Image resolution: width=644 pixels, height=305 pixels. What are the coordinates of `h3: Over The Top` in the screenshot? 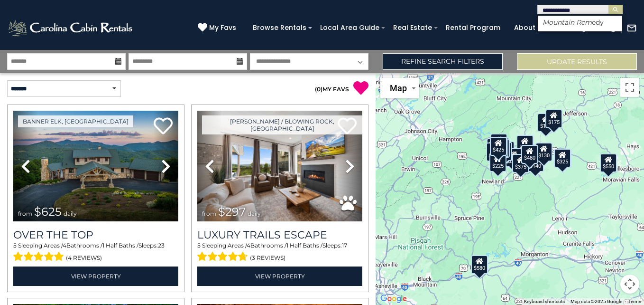 It's located at (95, 235).